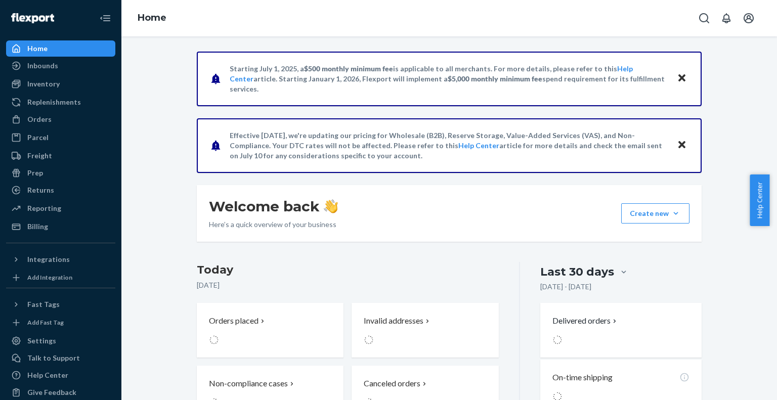 The width and height of the screenshot is (777, 400). Describe the element at coordinates (61, 119) in the screenshot. I see `a: Orders` at that location.